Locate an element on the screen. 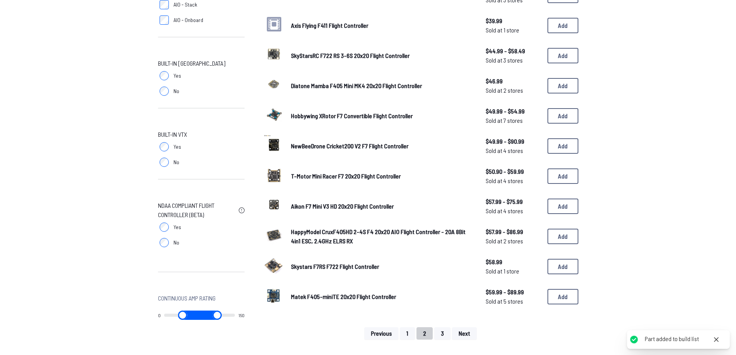 The image size is (736, 355). span: Matek F405-miniTE 20x20 Flight Controller is located at coordinates (343, 296).